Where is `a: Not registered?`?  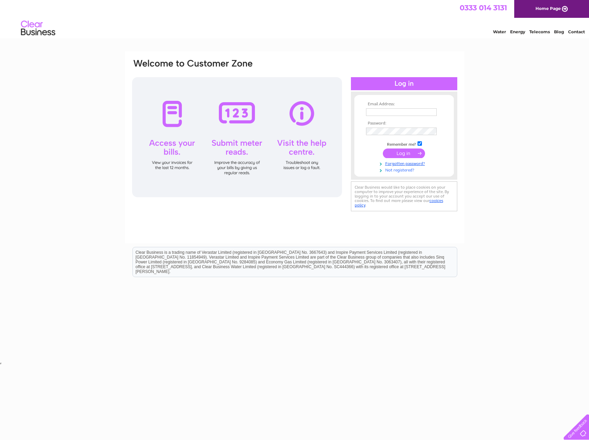
a: Not registered? is located at coordinates (405, 169).